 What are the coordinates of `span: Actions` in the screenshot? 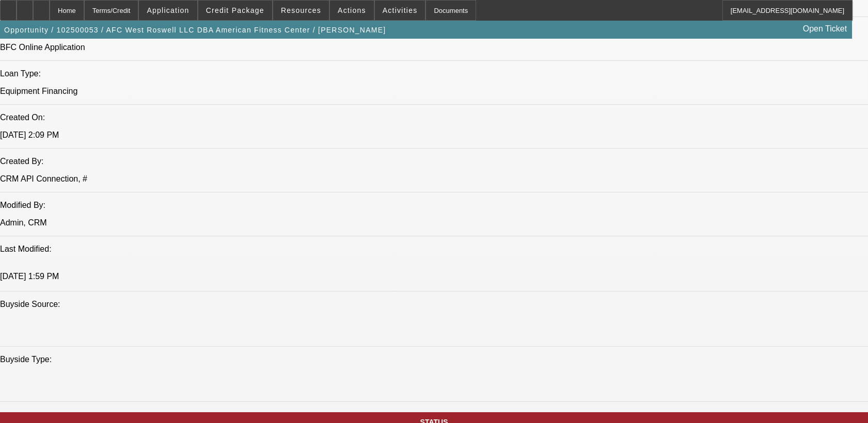 It's located at (351, 10).